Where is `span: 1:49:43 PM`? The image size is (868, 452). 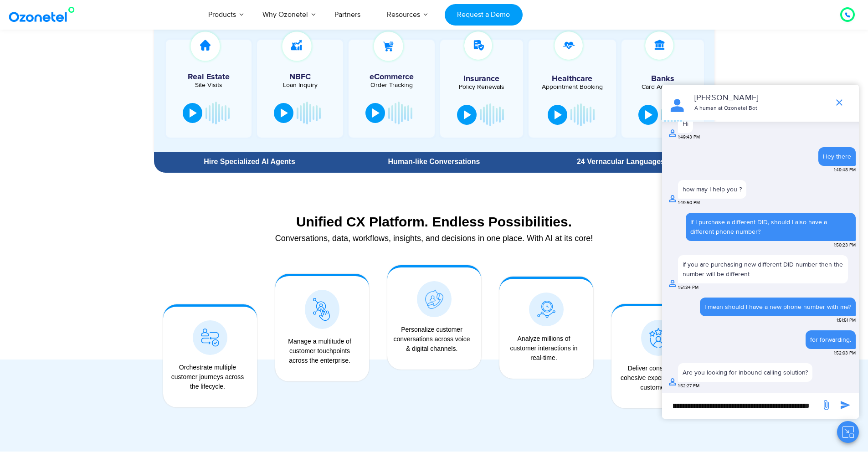
span: 1:49:43 PM is located at coordinates (689, 138).